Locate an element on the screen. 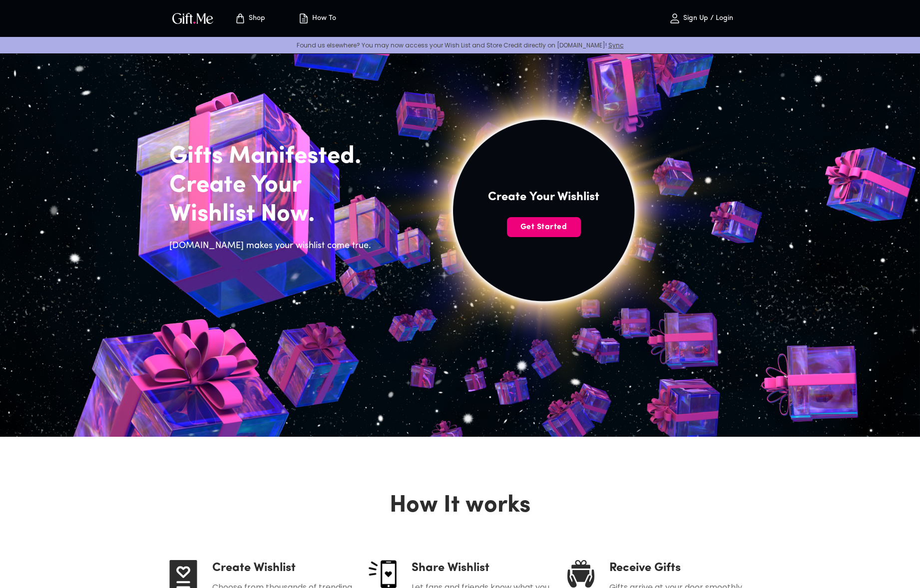 This screenshot has width=920, height=588. h2: Wishlist Now. is located at coordinates (273, 215).